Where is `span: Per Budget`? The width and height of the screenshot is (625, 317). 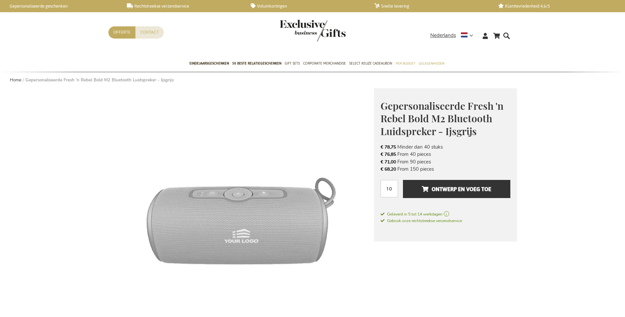
span: Per Budget is located at coordinates (405, 63).